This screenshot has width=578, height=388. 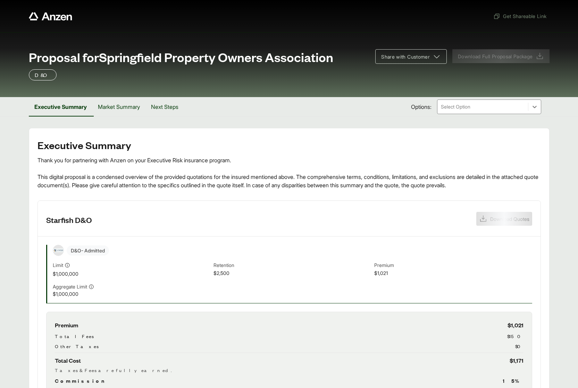 I want to click on span: Proposal for Springfield Property Owners Association, so click(x=181, y=57).